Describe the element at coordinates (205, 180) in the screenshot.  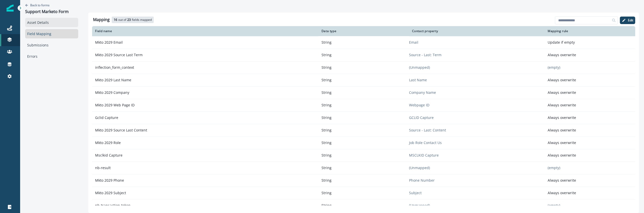
I see `p: Mkto 2029 Phone` at that location.